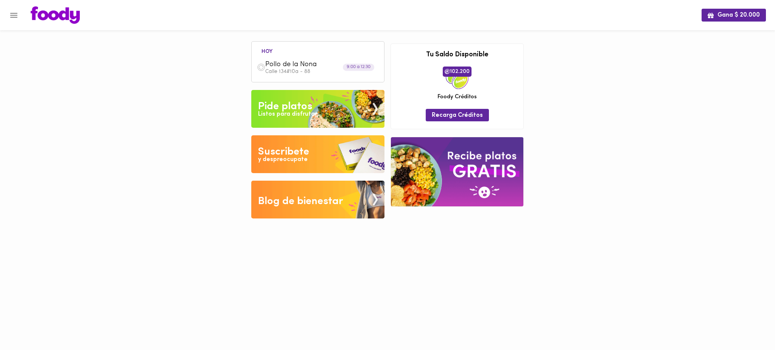 This screenshot has width=775, height=350. Describe the element at coordinates (318, 109) in the screenshot. I see `img: Pide un Platos` at that location.